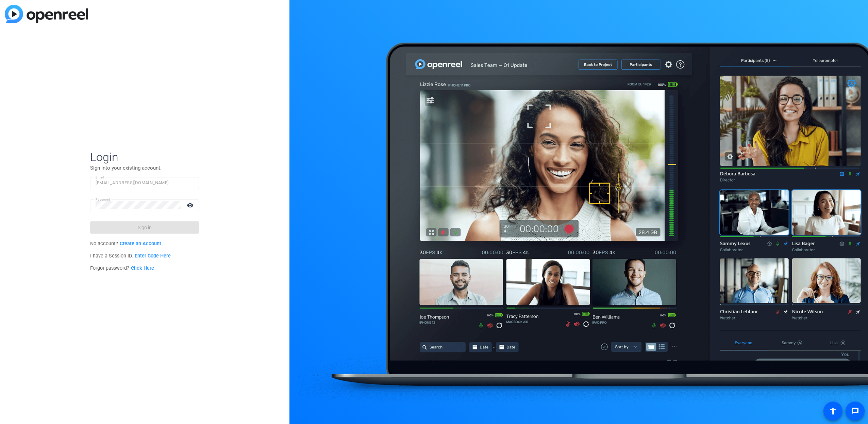 This screenshot has width=868, height=424. What do you see at coordinates (130, 255) in the screenshot?
I see `span: I have a Session ID.` at bounding box center [130, 255].